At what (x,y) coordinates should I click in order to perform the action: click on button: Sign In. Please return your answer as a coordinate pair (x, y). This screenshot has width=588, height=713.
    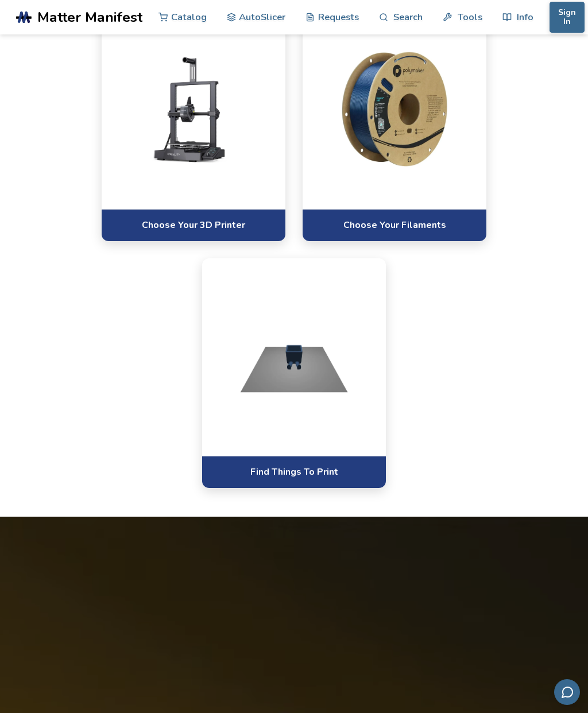
    Looking at the image, I should click on (567, 17).